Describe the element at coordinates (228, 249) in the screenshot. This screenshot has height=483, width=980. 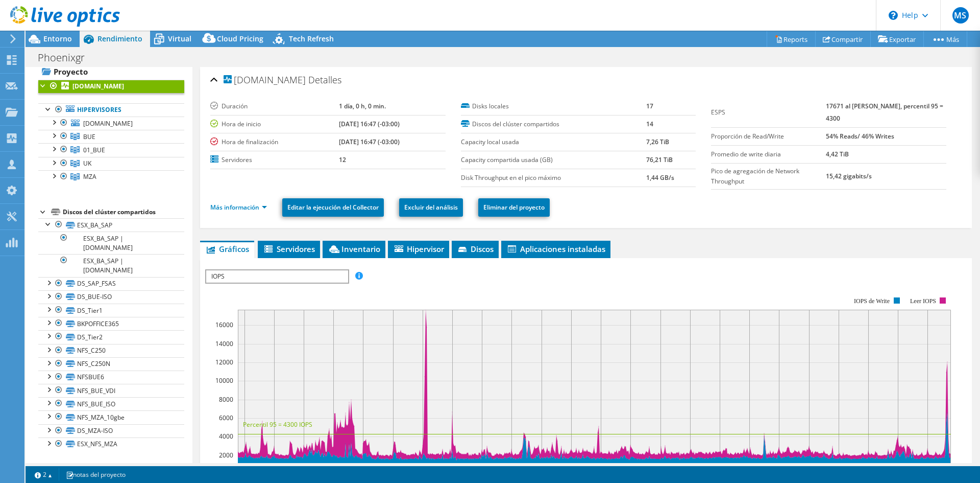
I see `span: Gráficos` at that location.